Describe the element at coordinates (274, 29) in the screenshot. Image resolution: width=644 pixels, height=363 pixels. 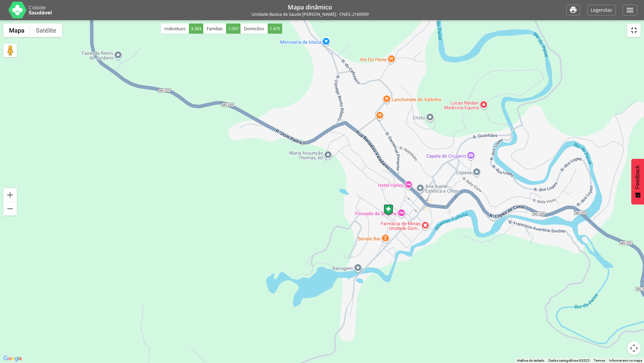
I see `span: 1 475` at that location.